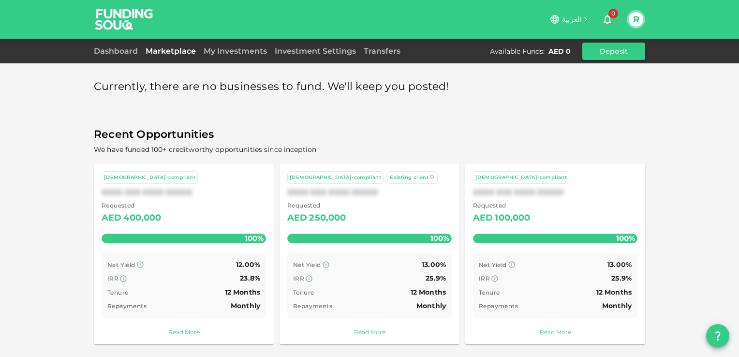 Image resolution: width=739 pixels, height=357 pixels. Describe the element at coordinates (517, 51) in the screenshot. I see `div: Available Funds :` at that location.